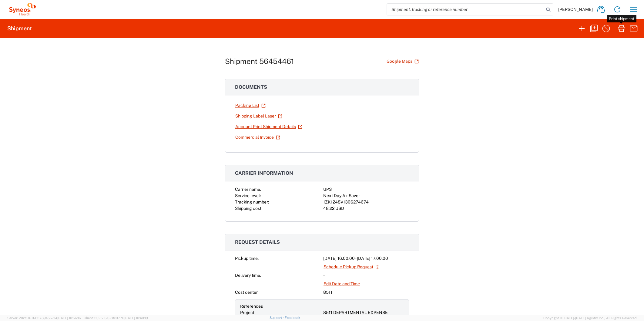  What do you see at coordinates (247, 196) in the screenshot?
I see `span: Service level:` at bounding box center [247, 196].